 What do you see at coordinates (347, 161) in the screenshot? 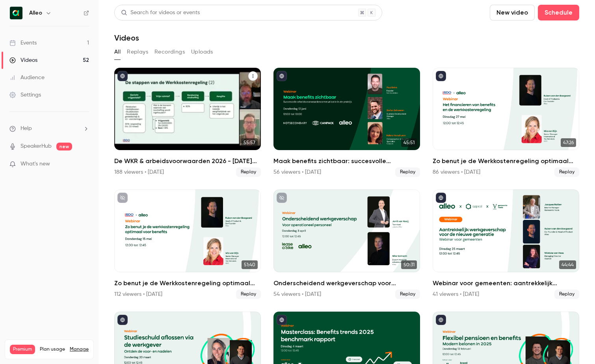
I see `h2: Maak benefits zichtbaar: succesvolle arbeidsvoorwaarden communicatie in de praktijk` at bounding box center [347, 161].